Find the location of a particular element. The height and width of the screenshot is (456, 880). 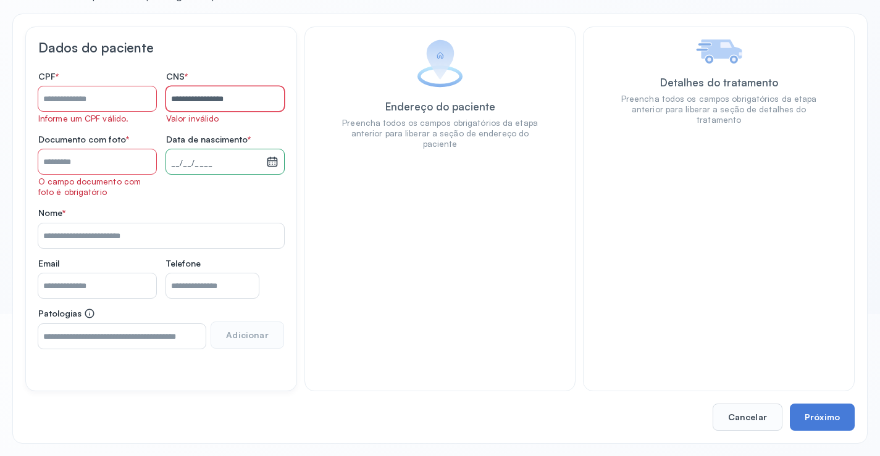

span: Documento com foto is located at coordinates (83, 140).